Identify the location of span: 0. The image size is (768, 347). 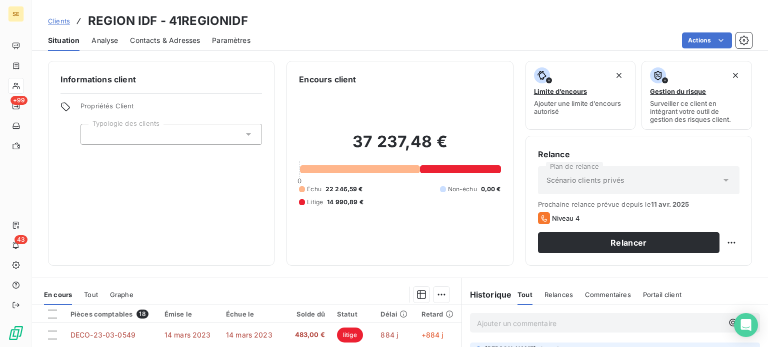
(299, 181).